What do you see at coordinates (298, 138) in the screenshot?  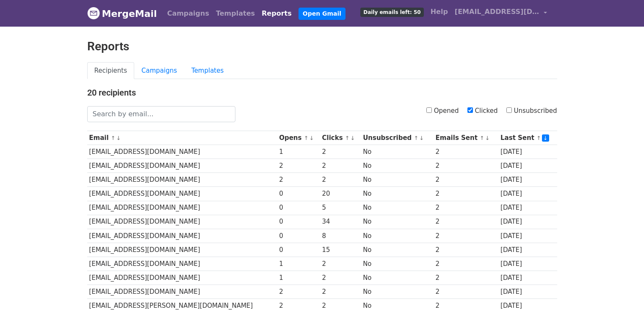 I see `th: Opens` at bounding box center [298, 138].